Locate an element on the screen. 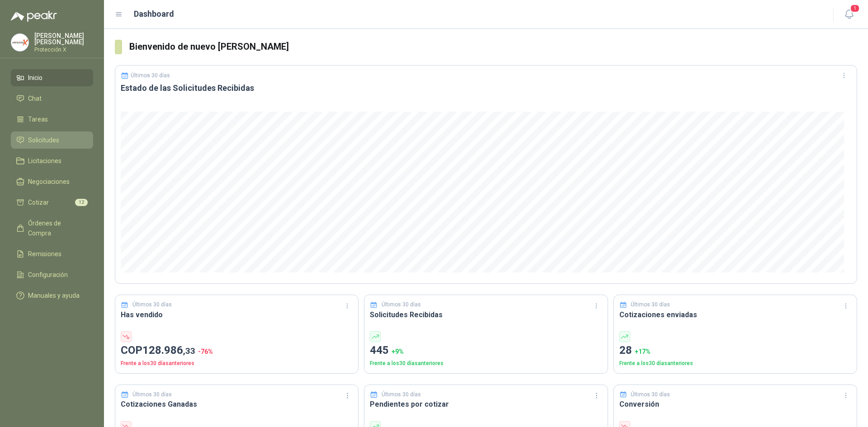 This screenshot has width=868, height=427. a: Configuración is located at coordinates (52, 275).